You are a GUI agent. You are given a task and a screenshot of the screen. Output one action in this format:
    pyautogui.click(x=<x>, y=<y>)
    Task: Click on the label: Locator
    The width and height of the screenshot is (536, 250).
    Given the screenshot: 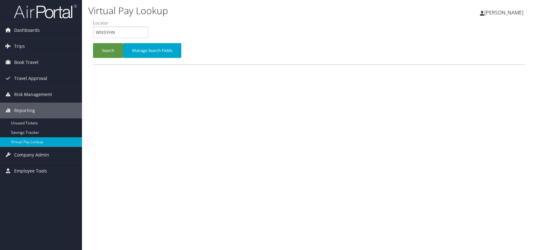 What is the action you would take?
    pyautogui.click(x=123, y=23)
    